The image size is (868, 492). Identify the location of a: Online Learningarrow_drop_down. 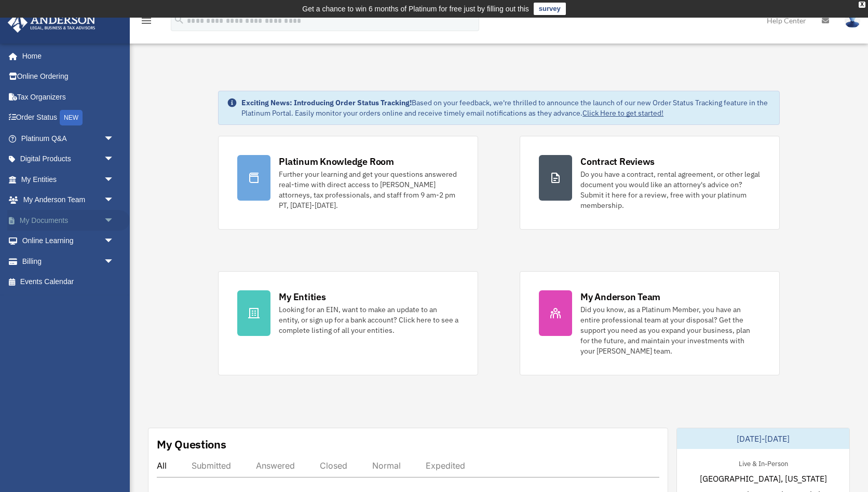
(69, 241).